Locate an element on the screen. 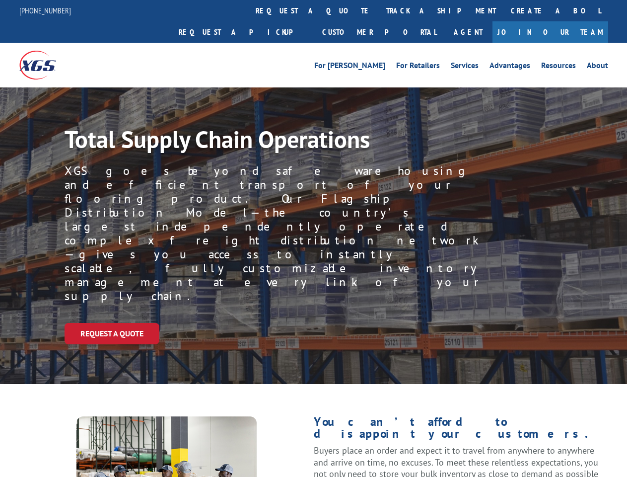 The image size is (627, 477). a: Agent is located at coordinates (468, 32).